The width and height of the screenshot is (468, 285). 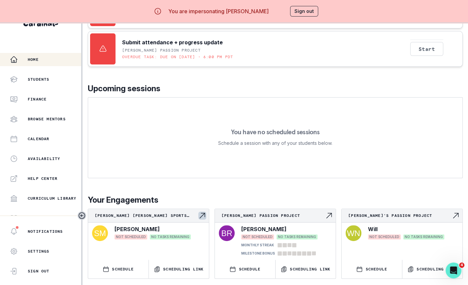 What do you see at coordinates (304, 11) in the screenshot?
I see `button: Sign out` at bounding box center [304, 11].